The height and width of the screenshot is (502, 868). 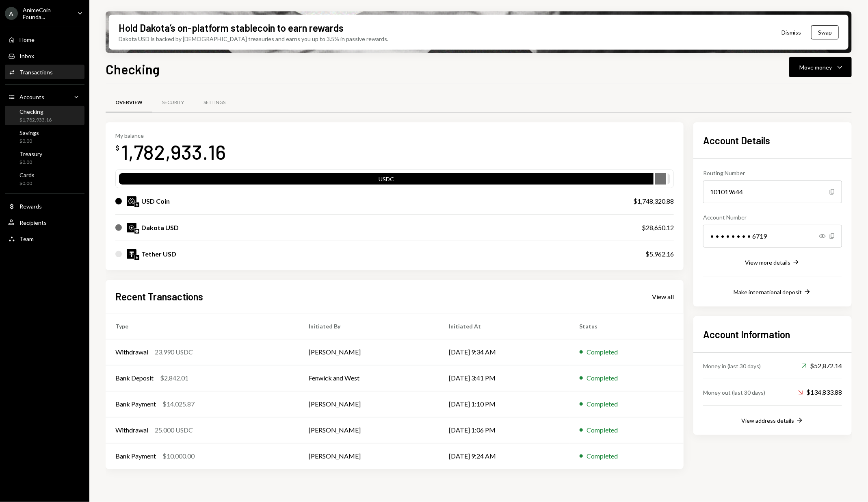 I want to click on a: Cards$0.00, so click(x=45, y=179).